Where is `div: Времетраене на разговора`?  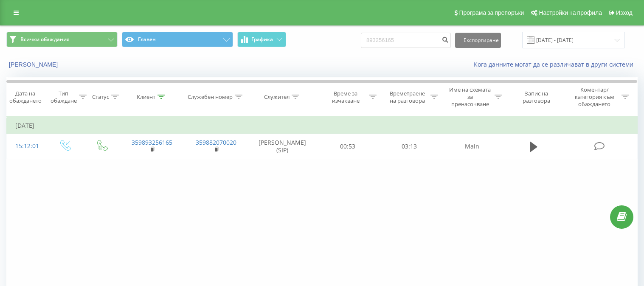
div: Времетраене на разговора is located at coordinates (407, 97).